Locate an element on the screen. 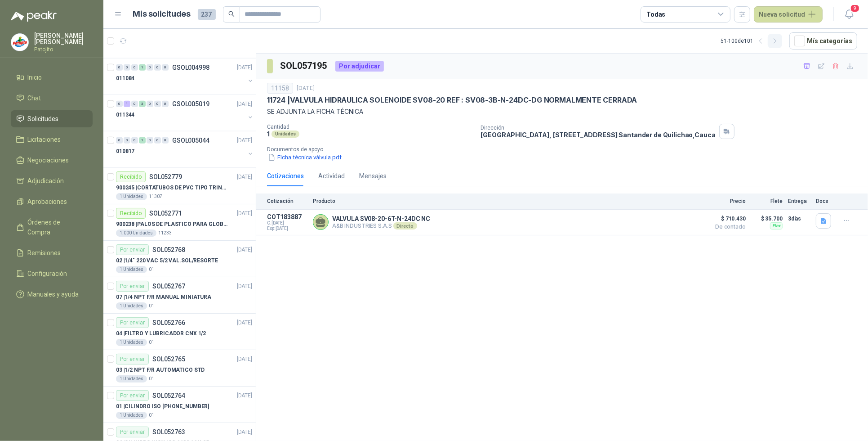 The image size is (868, 441). p: Entrega is located at coordinates (799, 201).